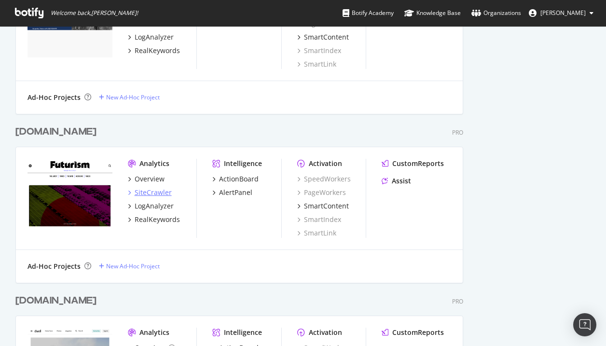 The width and height of the screenshot is (606, 346). Describe the element at coordinates (321, 193) in the screenshot. I see `a: PageWorkers` at that location.